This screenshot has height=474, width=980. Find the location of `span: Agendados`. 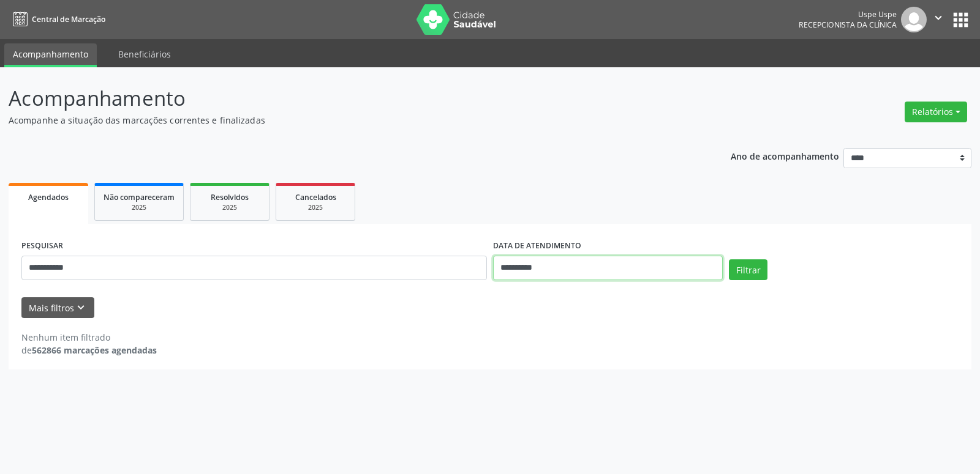

span: Agendados is located at coordinates (48, 197).